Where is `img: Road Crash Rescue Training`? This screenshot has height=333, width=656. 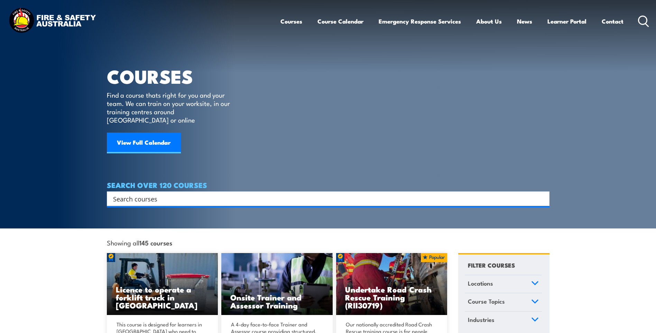 img: Road Crash Rescue Training is located at coordinates (392, 284).